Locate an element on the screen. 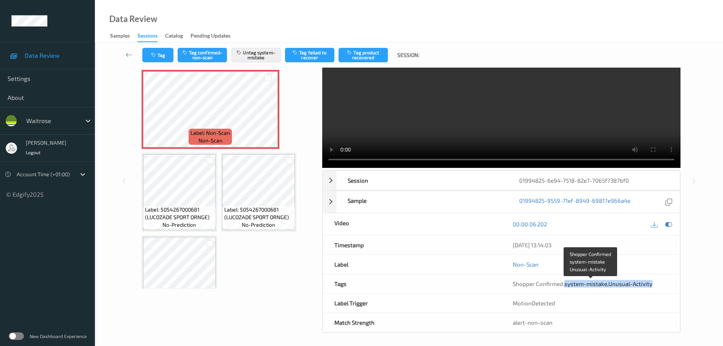 Image resolution: width=723 pixels, height=346 pixels. a: Pending Updates is located at coordinates (214, 36).